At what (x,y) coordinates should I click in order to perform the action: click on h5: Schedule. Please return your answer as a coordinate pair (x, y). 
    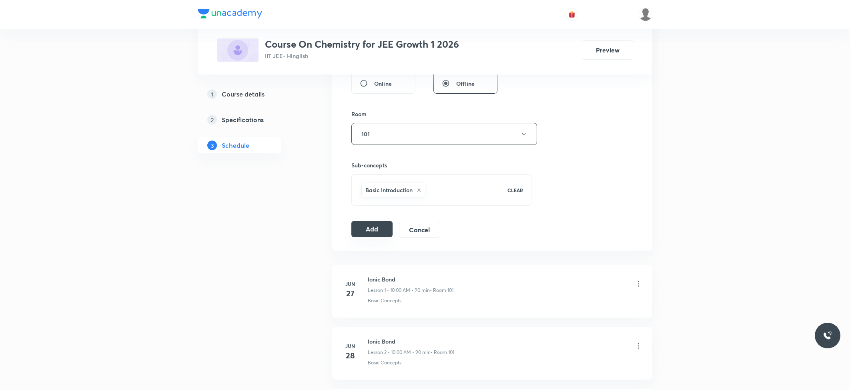
    Looking at the image, I should click on (235, 145).